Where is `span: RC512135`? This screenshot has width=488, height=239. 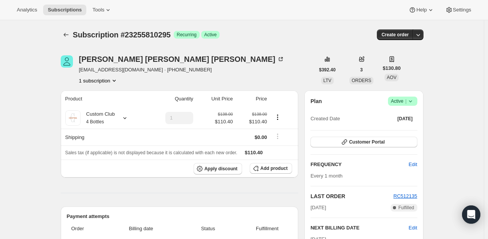 span: RC512135 is located at coordinates (405, 196).